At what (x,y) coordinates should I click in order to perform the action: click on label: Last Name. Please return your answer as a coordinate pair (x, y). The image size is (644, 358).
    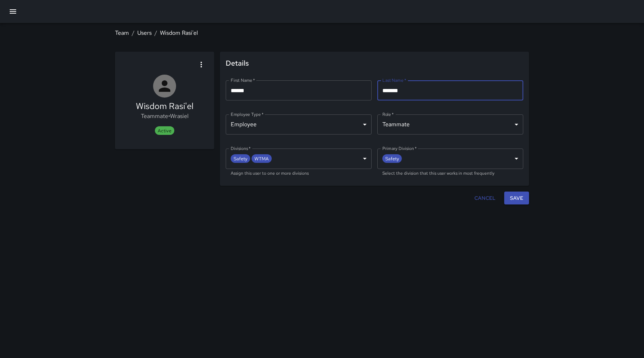
    Looking at the image, I should click on (394, 80).